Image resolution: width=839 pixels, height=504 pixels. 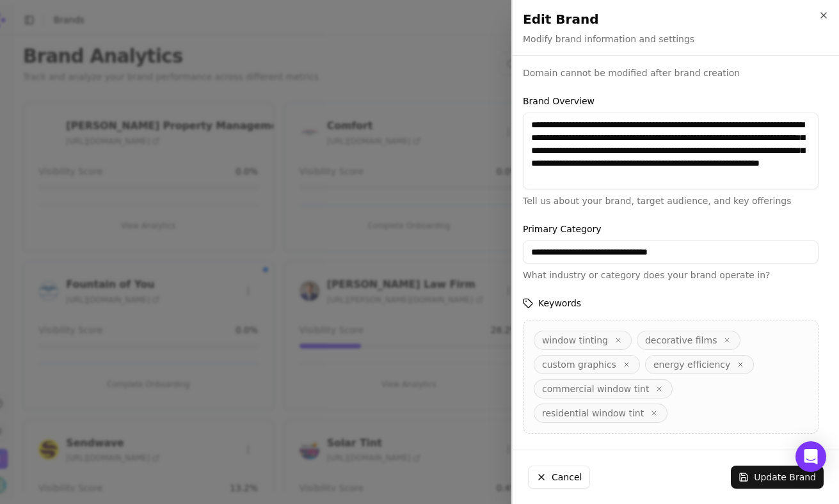 I want to click on span: residential window tint, so click(x=592, y=413).